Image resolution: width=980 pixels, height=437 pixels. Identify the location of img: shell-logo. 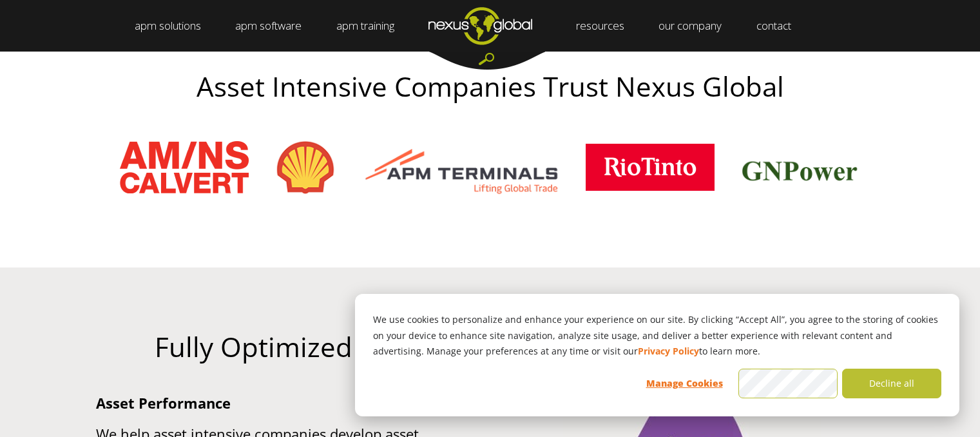
(305, 168).